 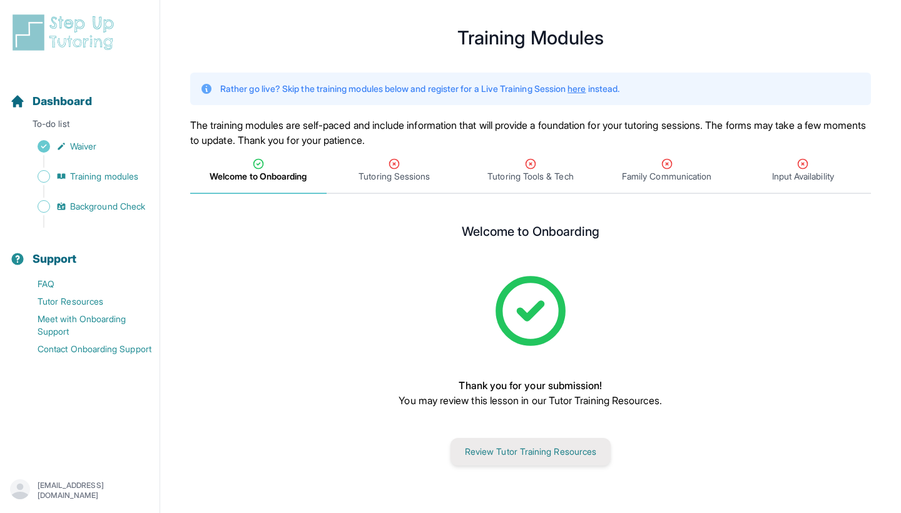 I want to click on a: Waiver, so click(x=84, y=146).